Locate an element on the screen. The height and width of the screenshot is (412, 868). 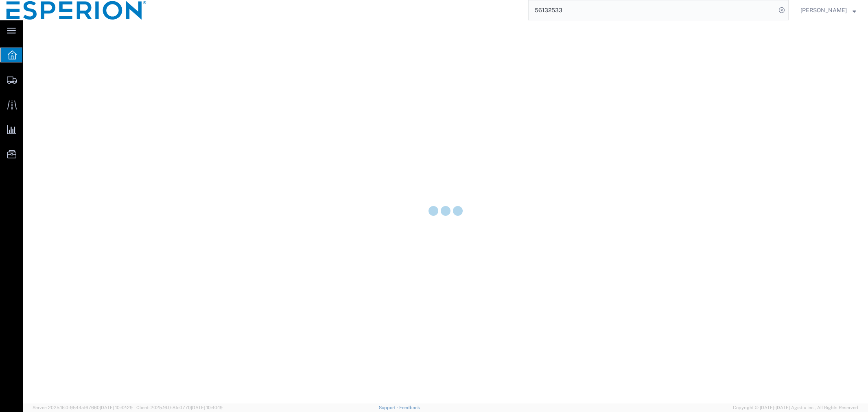
a: Feedback is located at coordinates (409, 408).